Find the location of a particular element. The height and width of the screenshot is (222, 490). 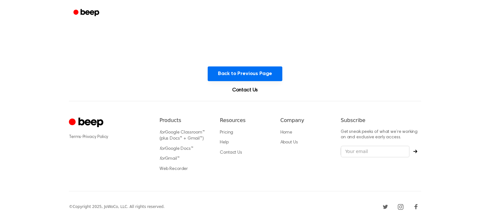

a: forGmail™ is located at coordinates (170, 159).